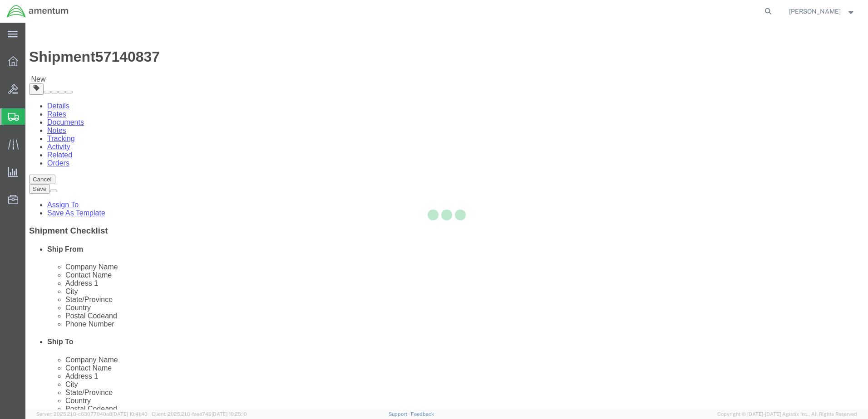 The image size is (868, 419). Describe the element at coordinates (422, 414) in the screenshot. I see `a: Feedback` at that location.